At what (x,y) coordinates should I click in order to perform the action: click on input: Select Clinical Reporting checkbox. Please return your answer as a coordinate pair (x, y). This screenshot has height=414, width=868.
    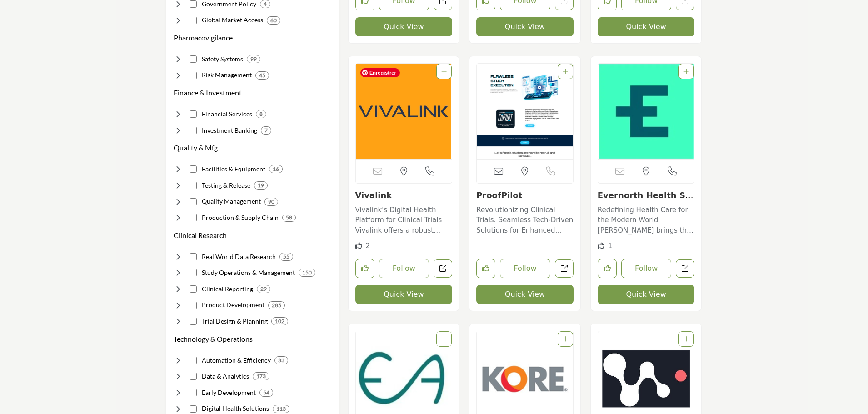
    Looking at the image, I should click on (193, 289).